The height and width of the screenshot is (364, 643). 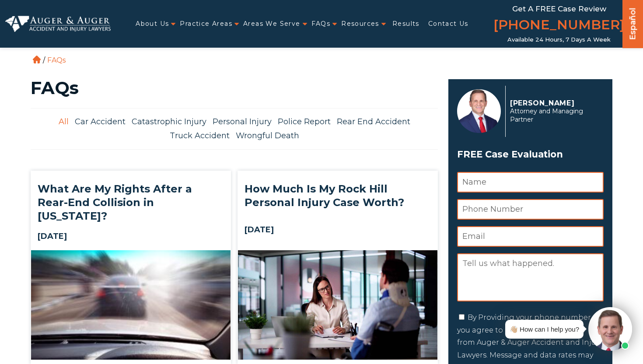 I want to click on a: All, so click(x=63, y=121).